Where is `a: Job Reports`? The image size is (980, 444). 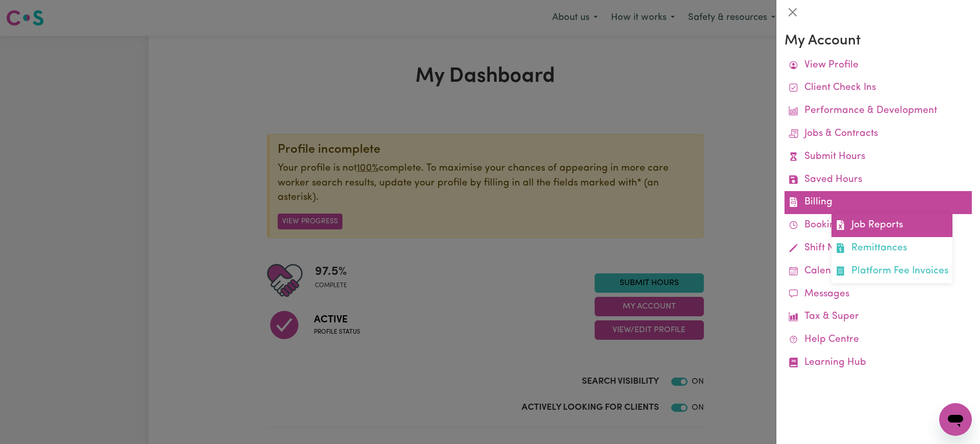 a: Job Reports is located at coordinates (892, 225).